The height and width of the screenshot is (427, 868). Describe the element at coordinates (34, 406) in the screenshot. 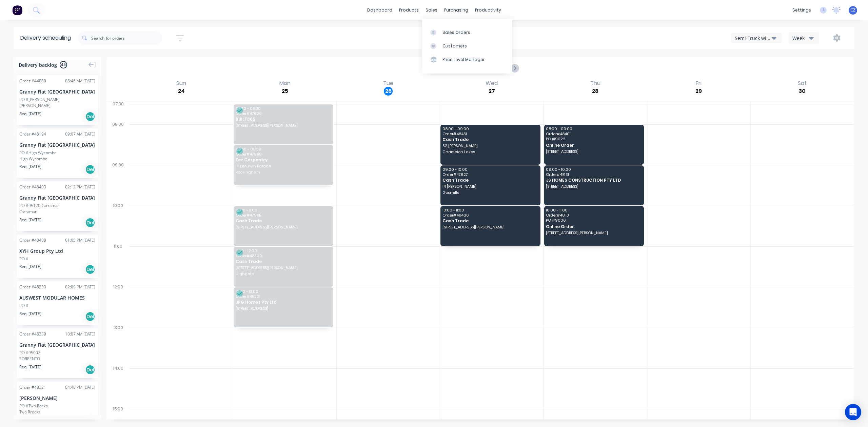

I see `div: PO #Two Rocks` at that location.